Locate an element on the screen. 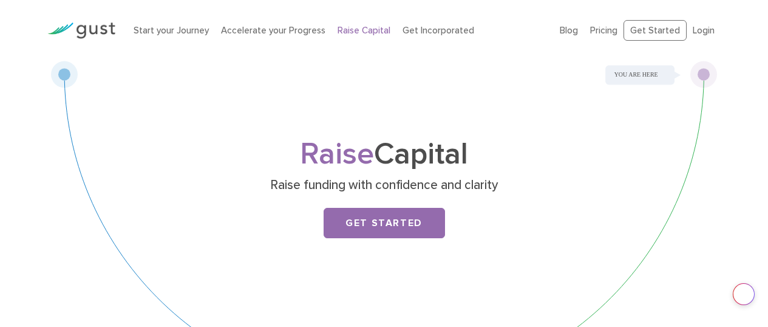 The image size is (768, 327). a: Start your Journey is located at coordinates (171, 30).